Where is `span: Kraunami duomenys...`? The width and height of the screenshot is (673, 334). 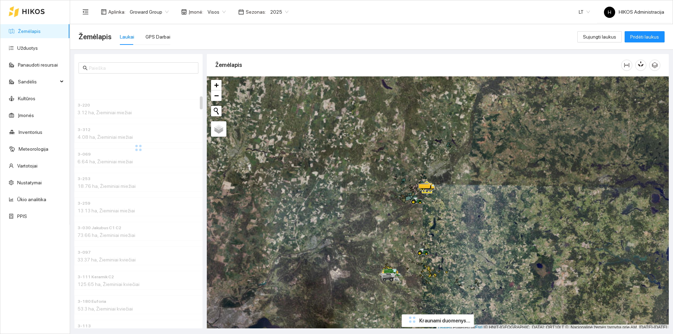
span: Kraunami duomenys... is located at coordinates (445, 321).